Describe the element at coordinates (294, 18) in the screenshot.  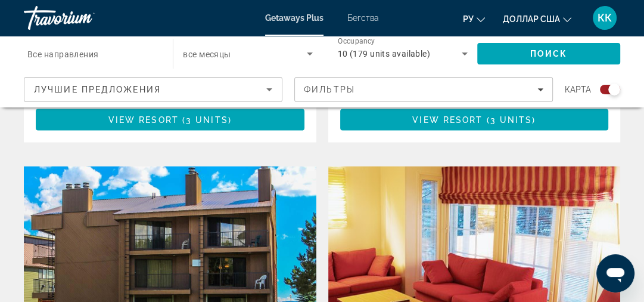
I see `font: Getaways Plus` at that location.